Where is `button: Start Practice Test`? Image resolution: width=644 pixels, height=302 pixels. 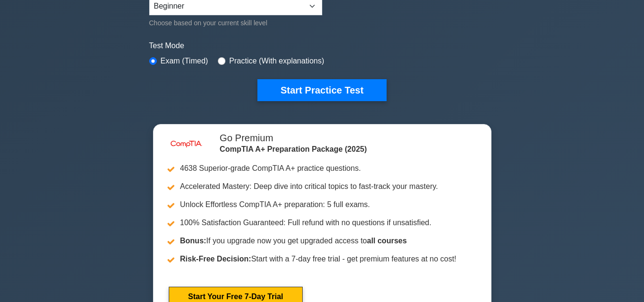
button: Start Practice Test is located at coordinates (321, 90).